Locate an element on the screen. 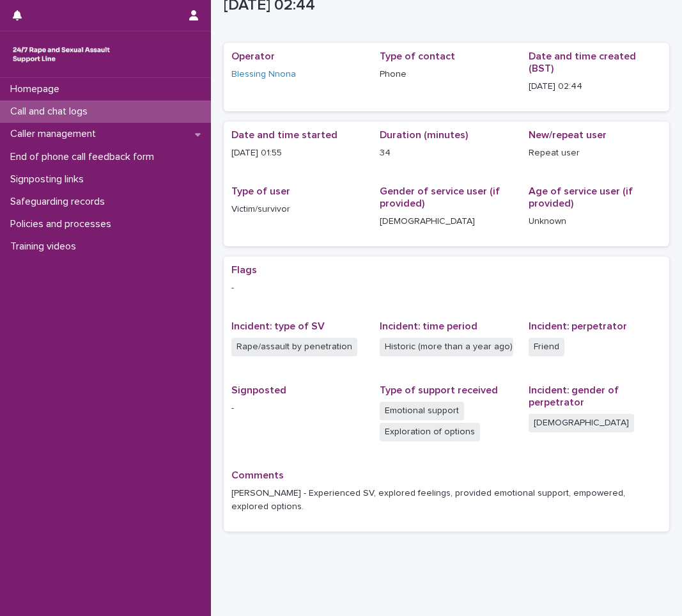 The image size is (682, 616). span: Duration (minutes) is located at coordinates (424, 135).